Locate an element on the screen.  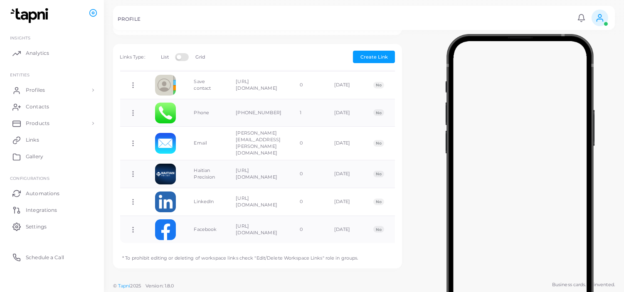
a: Integrations is located at coordinates (52, 210).